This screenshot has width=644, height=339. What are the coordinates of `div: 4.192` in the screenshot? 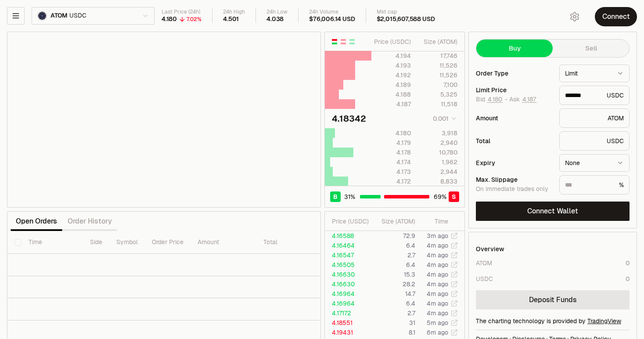 It's located at (392, 75).